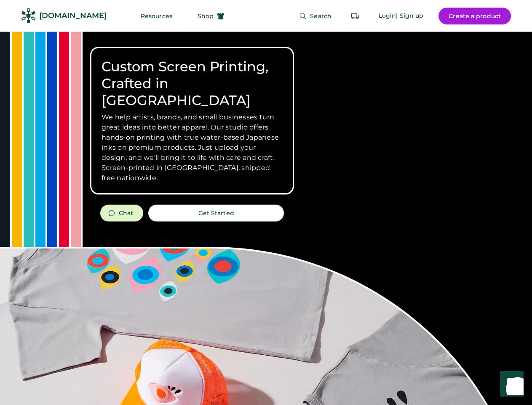 The height and width of the screenshot is (405, 532). Describe the element at coordinates (206, 16) in the screenshot. I see `span: Shop` at that location.